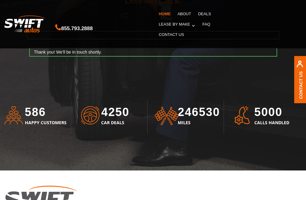 Image resolution: width=306 pixels, height=200 pixels. I want to click on div: Thank you! We'll be in touch shortly., so click(153, 52).